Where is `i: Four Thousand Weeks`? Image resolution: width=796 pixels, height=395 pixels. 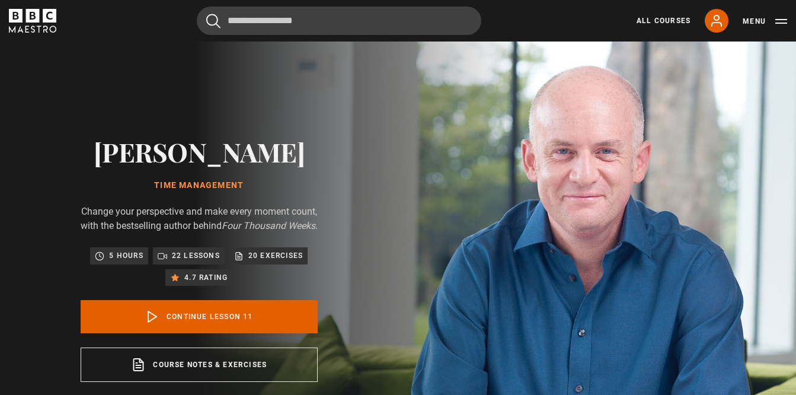 i: Four Thousand Weeks is located at coordinates (268, 225).